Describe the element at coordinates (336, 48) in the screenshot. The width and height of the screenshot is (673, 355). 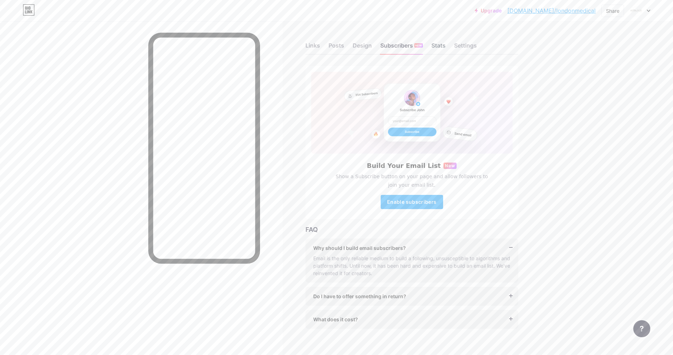
I see `div: Posts` at that location.